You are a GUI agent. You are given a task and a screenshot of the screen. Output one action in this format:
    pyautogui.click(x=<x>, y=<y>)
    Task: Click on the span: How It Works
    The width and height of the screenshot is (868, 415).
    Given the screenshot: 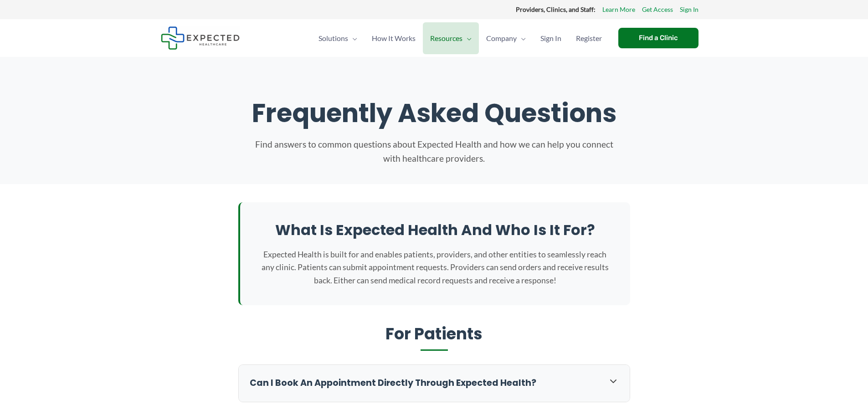 What is the action you would take?
    pyautogui.click(x=393, y=39)
    